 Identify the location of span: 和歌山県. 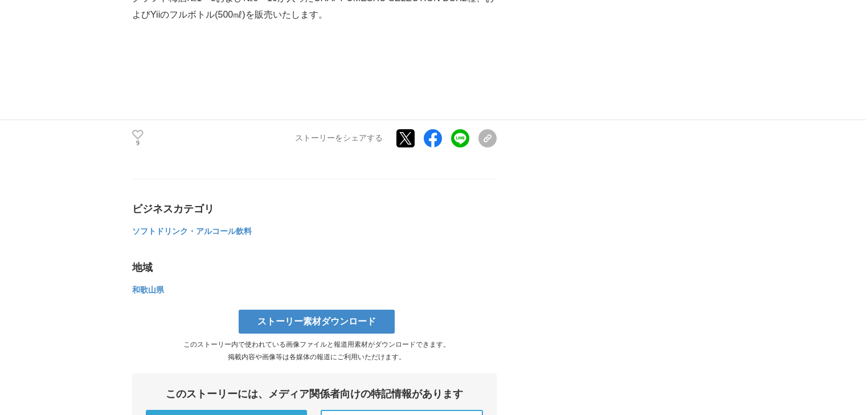
(148, 290).